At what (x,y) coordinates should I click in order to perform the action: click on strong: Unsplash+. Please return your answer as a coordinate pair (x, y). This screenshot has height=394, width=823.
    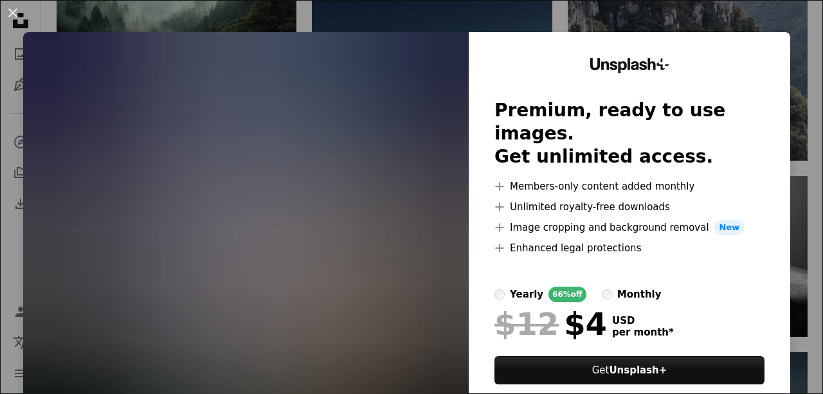
    Looking at the image, I should click on (638, 370).